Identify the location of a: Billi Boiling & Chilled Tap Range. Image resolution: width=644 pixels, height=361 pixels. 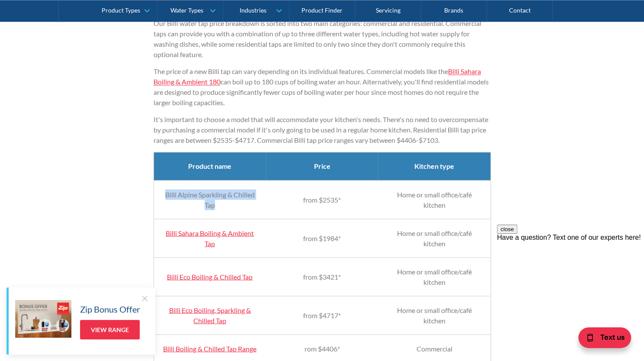
(210, 348).